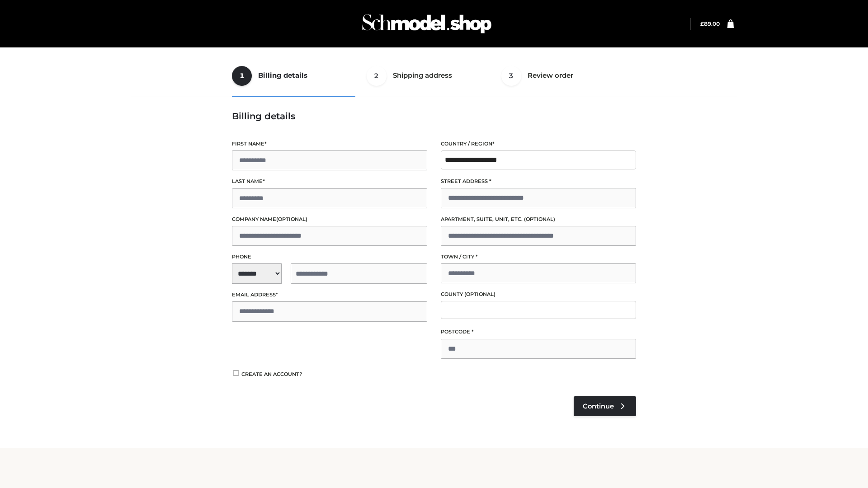  What do you see at coordinates (330, 294) in the screenshot?
I see `label: Email address` at bounding box center [330, 294].